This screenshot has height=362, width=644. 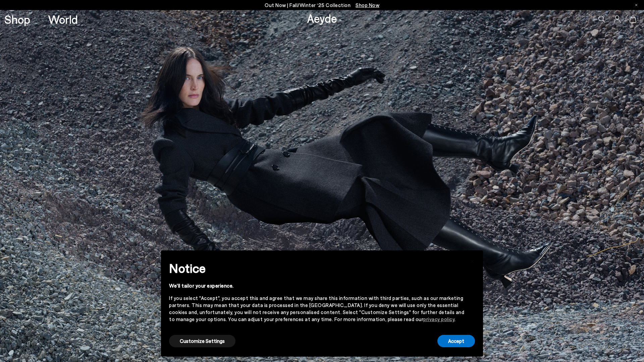 What do you see at coordinates (367, 5) in the screenshot?
I see `span: Navigate to /collections/new-in` at bounding box center [367, 5].